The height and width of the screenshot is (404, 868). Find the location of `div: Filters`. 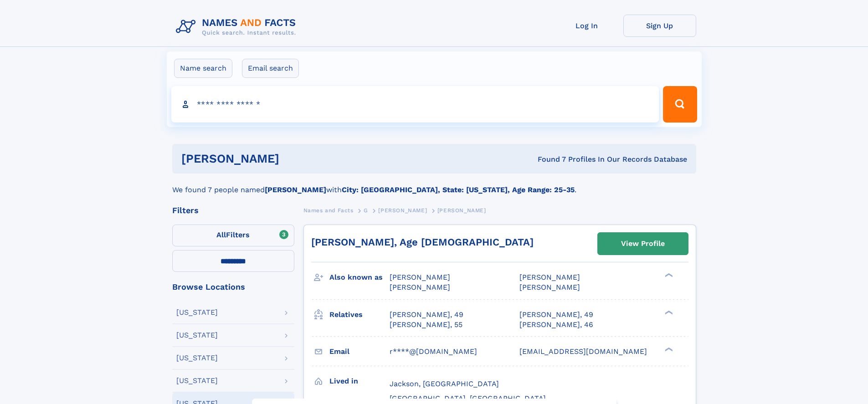

div: Filters is located at coordinates (233, 210).